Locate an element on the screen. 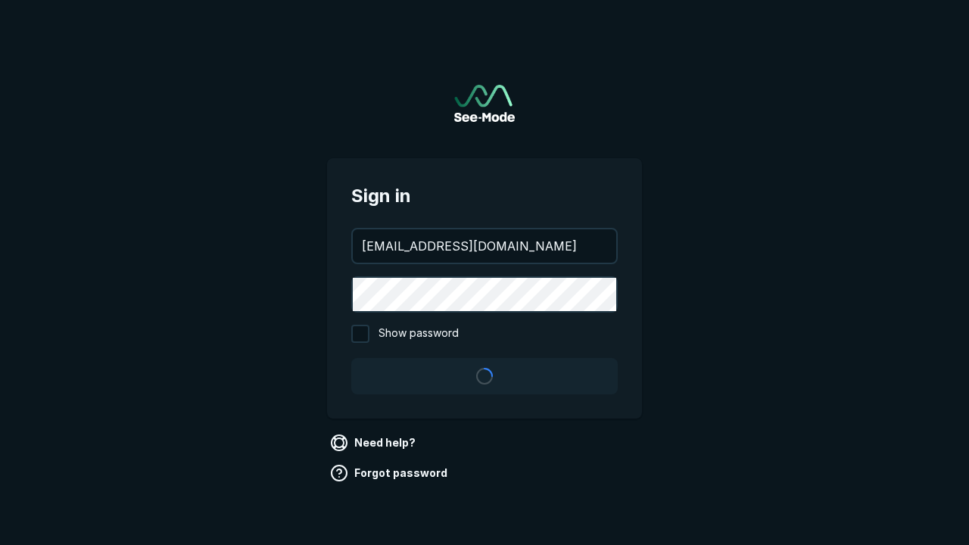  span: Show password is located at coordinates (419, 334).